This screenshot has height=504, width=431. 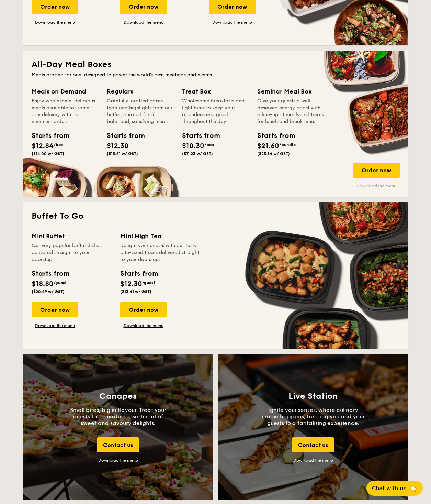 I want to click on div: Regulars, so click(x=140, y=91).